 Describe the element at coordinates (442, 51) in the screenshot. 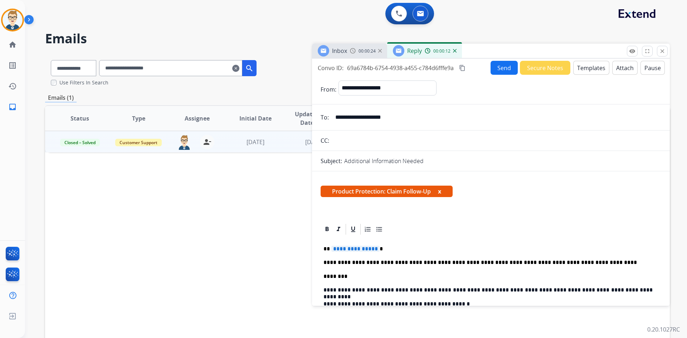

I see `span: 00:00:12` at that location.